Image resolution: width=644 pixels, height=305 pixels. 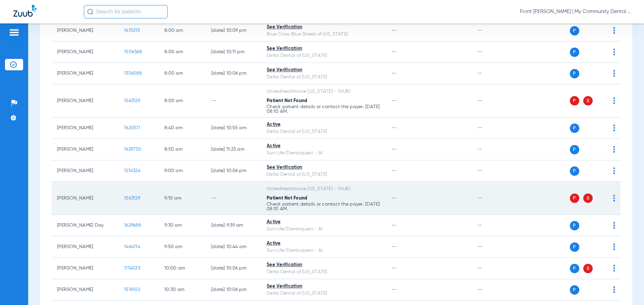 I want to click on span: 1620511, so click(x=132, y=128).